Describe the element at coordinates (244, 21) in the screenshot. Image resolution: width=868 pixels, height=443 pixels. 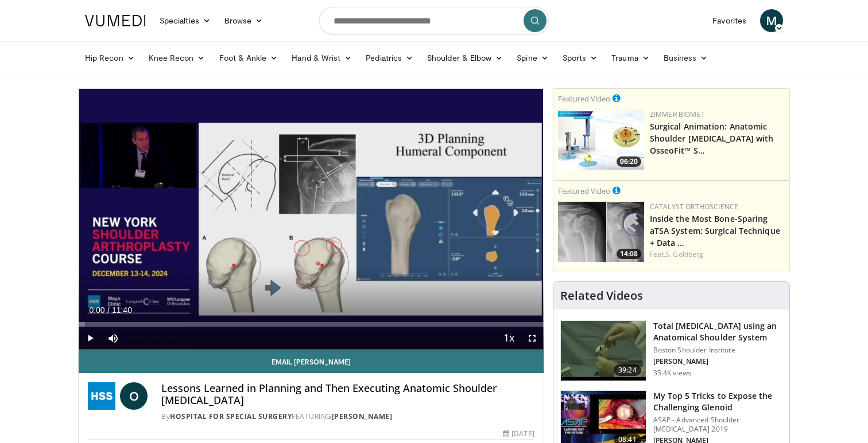
I see `a: Browse` at that location.